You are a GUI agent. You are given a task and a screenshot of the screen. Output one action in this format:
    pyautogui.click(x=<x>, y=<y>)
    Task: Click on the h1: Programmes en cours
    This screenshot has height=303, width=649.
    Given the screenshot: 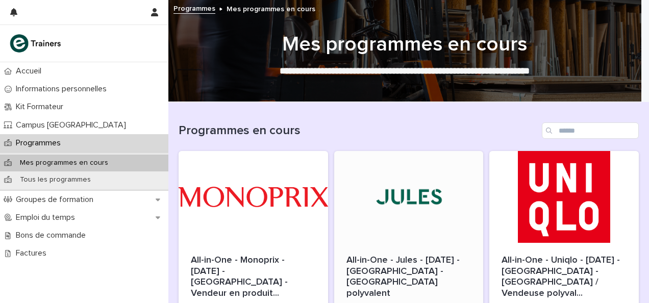 What is the action you would take?
    pyautogui.click(x=358, y=131)
    